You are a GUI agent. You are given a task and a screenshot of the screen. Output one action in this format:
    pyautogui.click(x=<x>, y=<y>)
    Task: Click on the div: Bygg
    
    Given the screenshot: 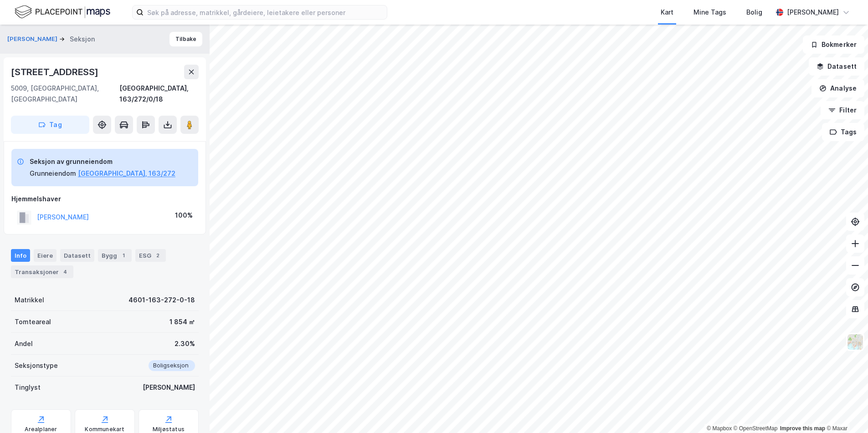 What is the action you would take?
    pyautogui.click(x=115, y=255)
    